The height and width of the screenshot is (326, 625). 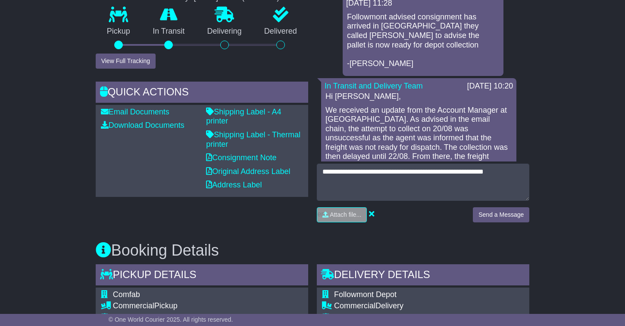 I want to click on a: Address Label, so click(x=234, y=185).